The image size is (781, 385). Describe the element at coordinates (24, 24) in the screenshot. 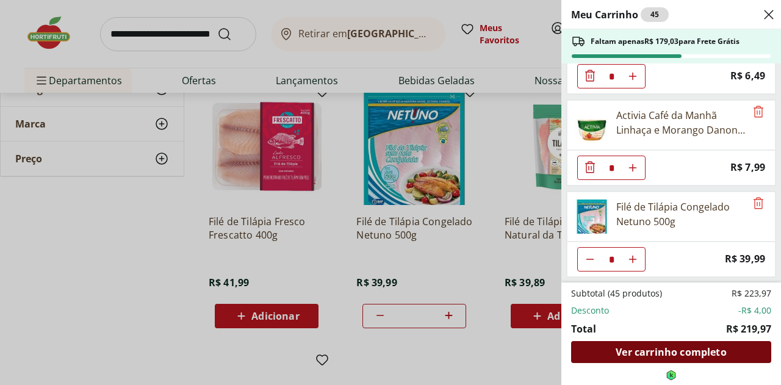

I see `img: logo_orange.svg` at that location.